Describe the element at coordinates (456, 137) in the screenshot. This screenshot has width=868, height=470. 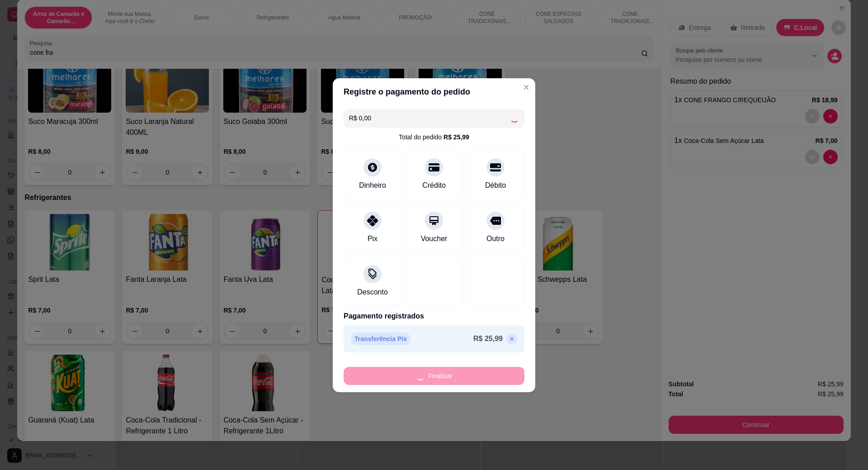
I see `div: R$ 25,99` at that location.